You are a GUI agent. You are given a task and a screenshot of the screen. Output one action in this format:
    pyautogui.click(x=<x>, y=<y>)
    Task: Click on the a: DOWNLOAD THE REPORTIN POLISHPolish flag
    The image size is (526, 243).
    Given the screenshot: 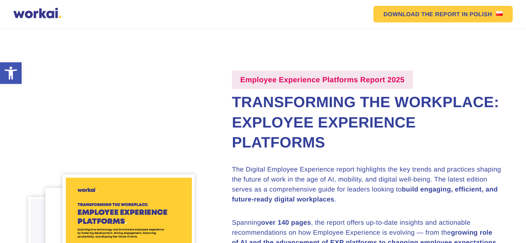 What is the action you would take?
    pyautogui.click(x=443, y=14)
    